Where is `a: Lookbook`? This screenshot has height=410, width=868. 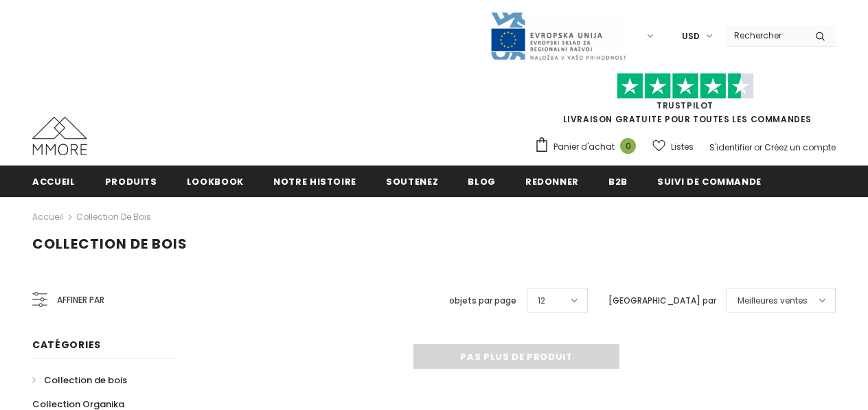
a: Lookbook is located at coordinates (215, 181).